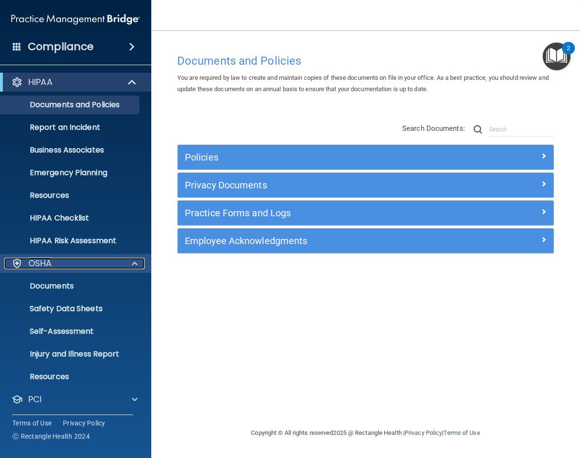 This screenshot has height=458, width=580. Describe the element at coordinates (60, 47) in the screenshot. I see `h4: Compliance` at that location.